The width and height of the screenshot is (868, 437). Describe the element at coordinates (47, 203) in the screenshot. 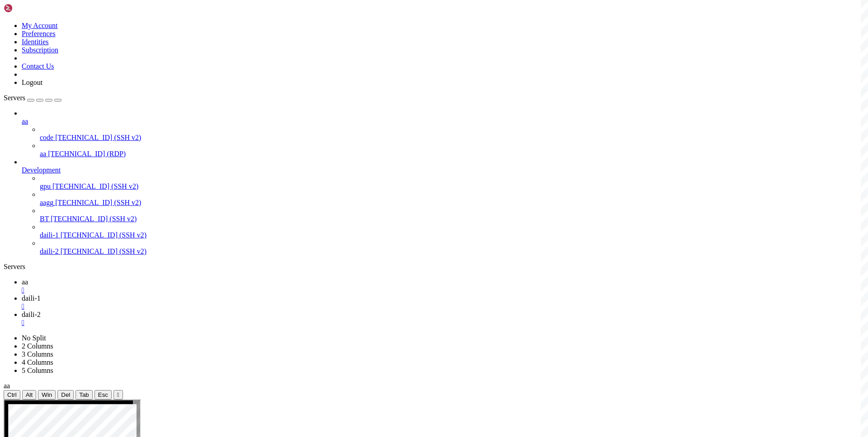

I see `span: aagg` at that location.